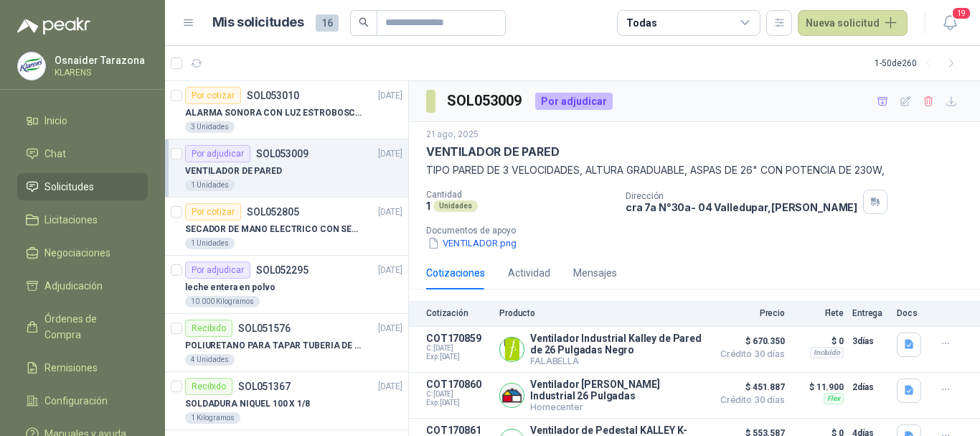  What do you see at coordinates (819, 387) in the screenshot?
I see `p: $ 11.900` at bounding box center [819, 387].